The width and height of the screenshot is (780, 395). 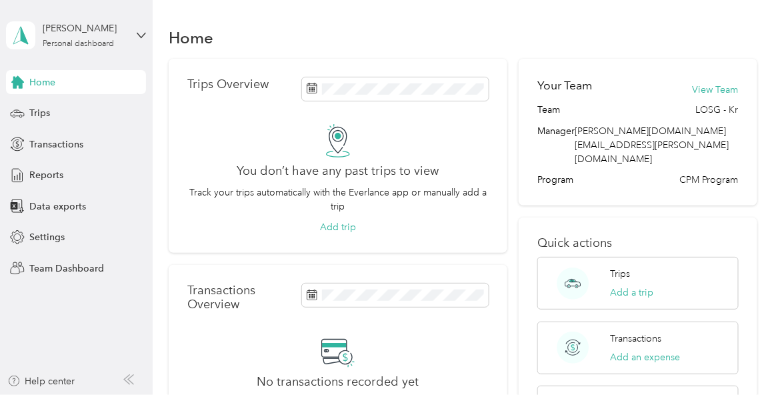 I want to click on span: Home, so click(x=42, y=82).